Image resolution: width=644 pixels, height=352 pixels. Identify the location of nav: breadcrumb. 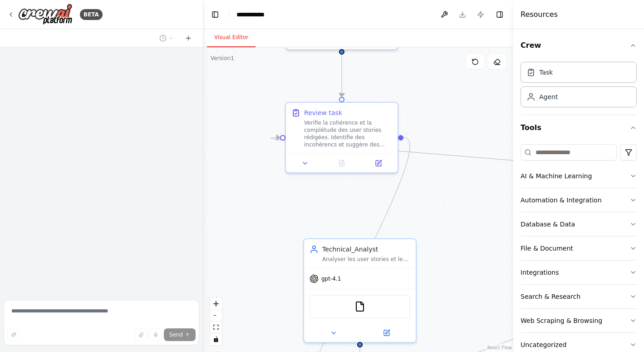
(250, 14).